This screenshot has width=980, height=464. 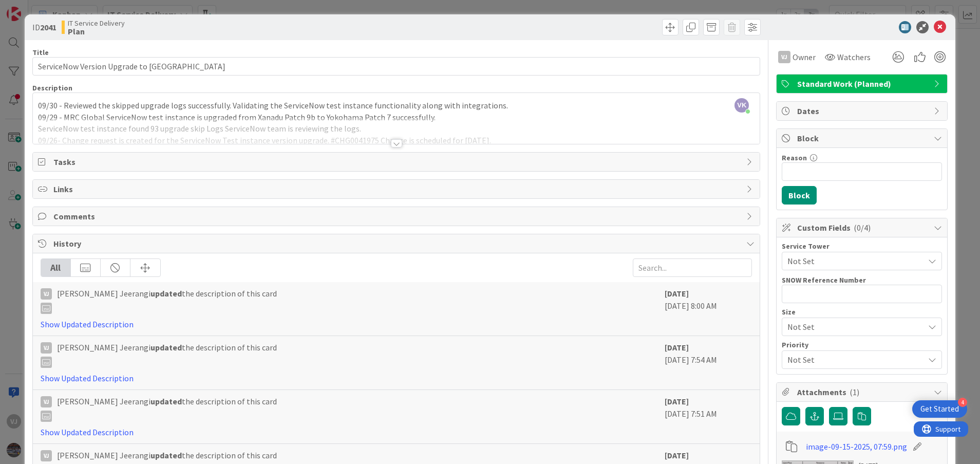 What do you see at coordinates (396, 66) in the screenshot?
I see `input: type card name here...` at bounding box center [396, 66].